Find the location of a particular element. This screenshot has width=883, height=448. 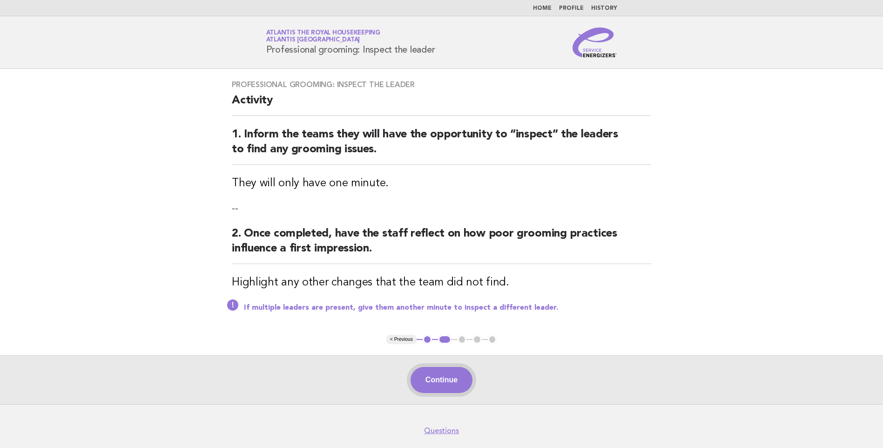

a: Questions is located at coordinates (441, 431).